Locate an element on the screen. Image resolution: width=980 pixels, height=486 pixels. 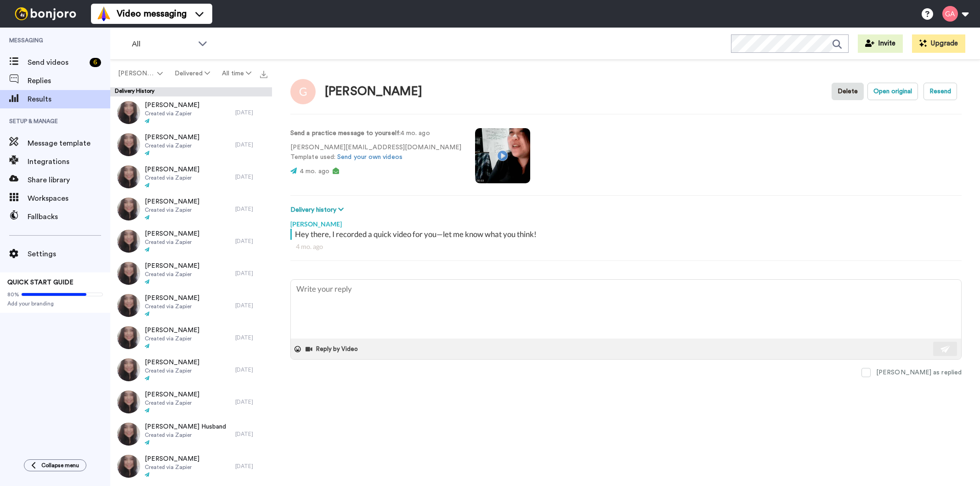
div: 4 mo. ago is located at coordinates (626, 247).